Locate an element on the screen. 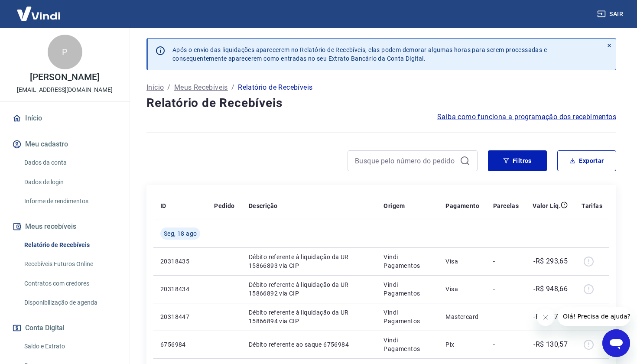 The image size is (637, 364). button: Filtros is located at coordinates (518, 161).